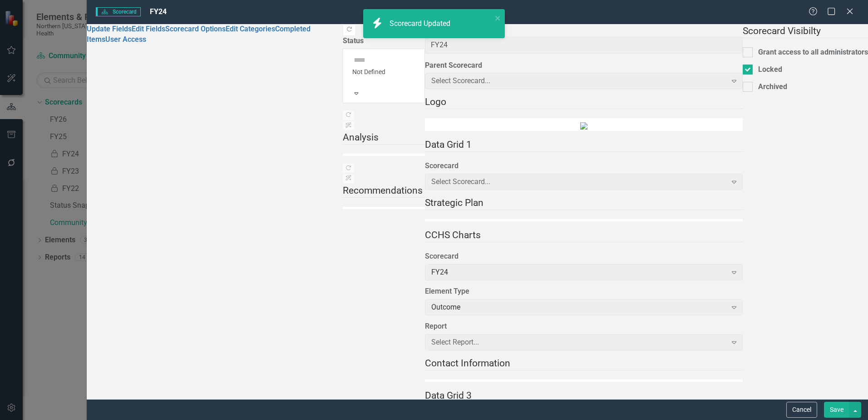  I want to click on img: Not Defined, so click(360, 60).